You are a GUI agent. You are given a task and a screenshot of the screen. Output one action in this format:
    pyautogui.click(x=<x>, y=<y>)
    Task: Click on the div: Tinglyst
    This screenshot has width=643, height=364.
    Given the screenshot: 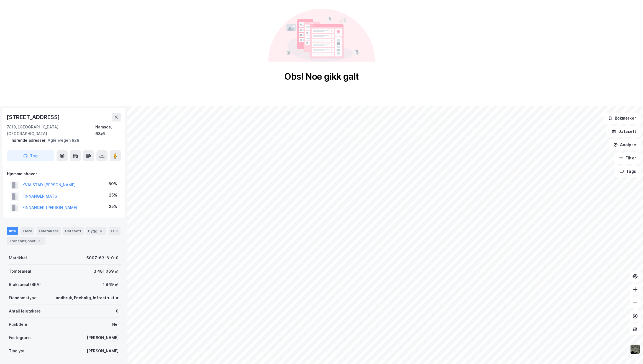 What is the action you would take?
    pyautogui.click(x=16, y=351)
    